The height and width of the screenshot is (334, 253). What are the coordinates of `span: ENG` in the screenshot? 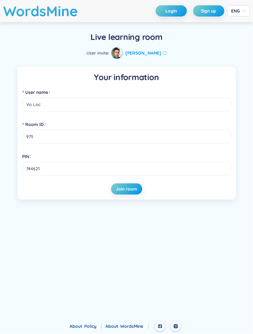 It's located at (239, 11).